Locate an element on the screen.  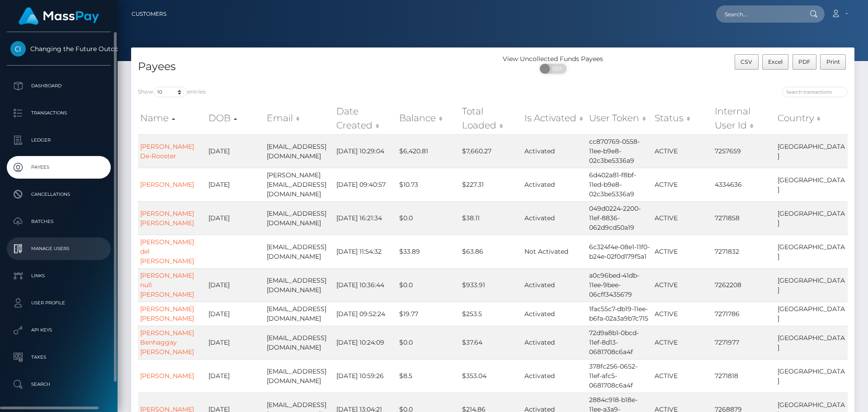
td: $33.89 is located at coordinates (428, 251).